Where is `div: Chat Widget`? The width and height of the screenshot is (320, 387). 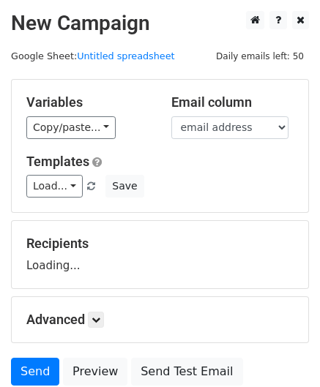 div: Chat Widget is located at coordinates (283, 352).